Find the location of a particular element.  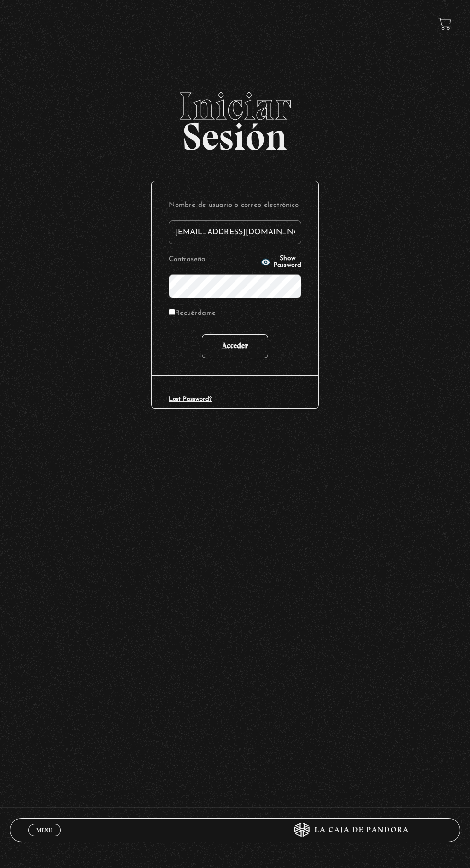

a: Lost Password? is located at coordinates (190, 399).